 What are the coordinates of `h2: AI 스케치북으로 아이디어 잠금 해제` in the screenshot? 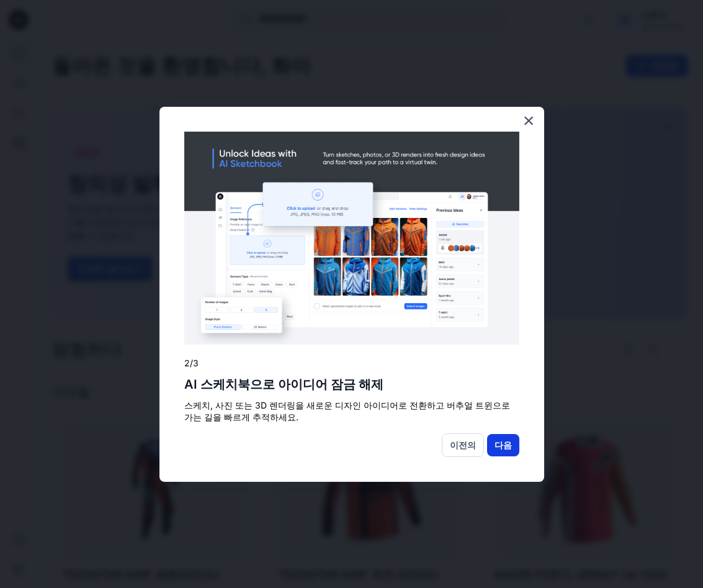 It's located at (352, 385).